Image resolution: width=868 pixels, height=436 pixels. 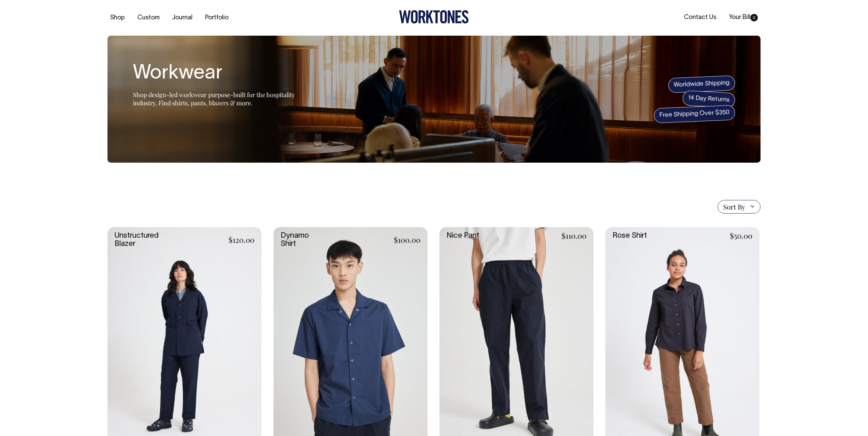 What do you see at coordinates (117, 17) in the screenshot?
I see `a: Shop` at bounding box center [117, 17].